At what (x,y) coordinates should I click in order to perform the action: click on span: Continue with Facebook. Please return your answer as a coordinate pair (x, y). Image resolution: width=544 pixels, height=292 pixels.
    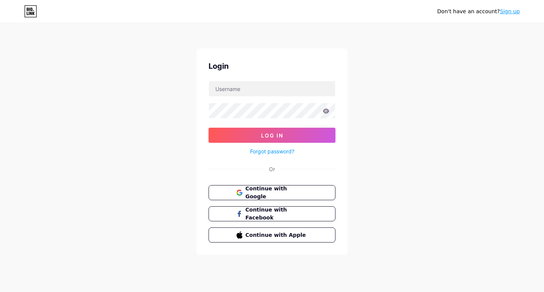
    Looking at the image, I should click on (276, 214).